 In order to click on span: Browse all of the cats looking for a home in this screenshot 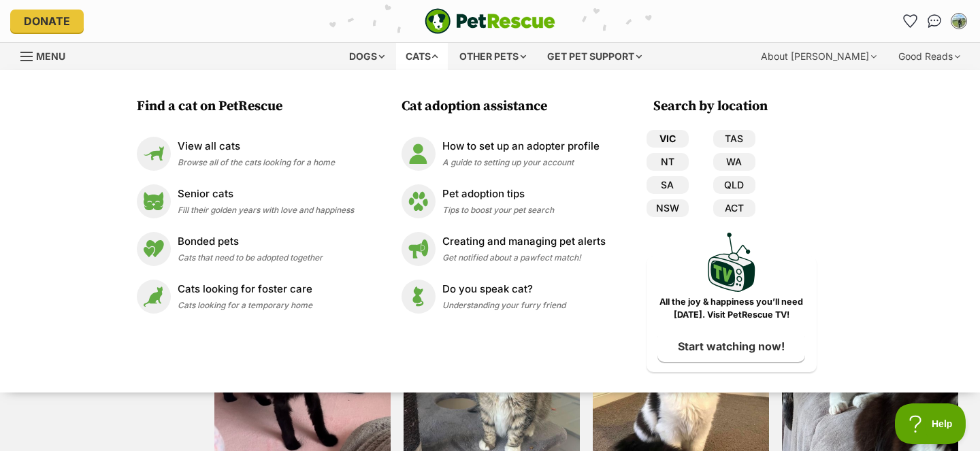, I will do `click(256, 162)`.